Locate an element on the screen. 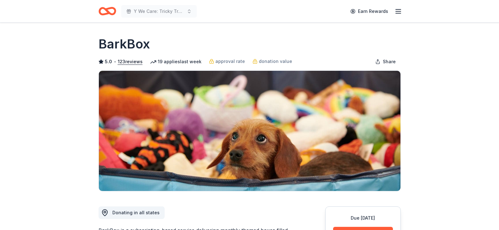  a: approval rate is located at coordinates (227, 61).